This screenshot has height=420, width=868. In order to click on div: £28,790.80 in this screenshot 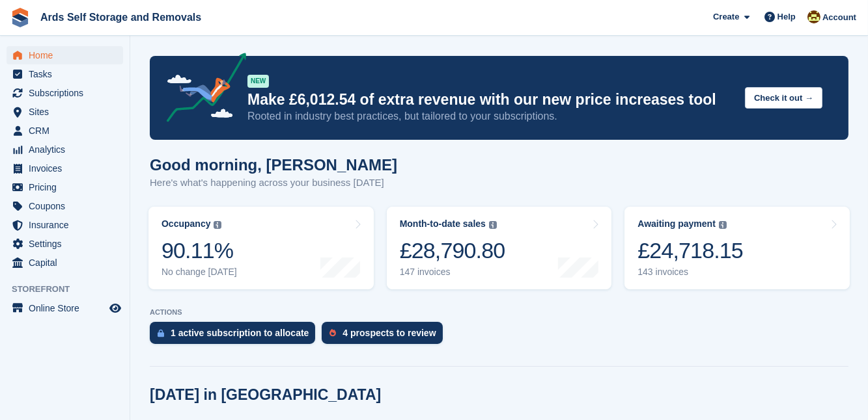, I will do `click(452, 250)`.